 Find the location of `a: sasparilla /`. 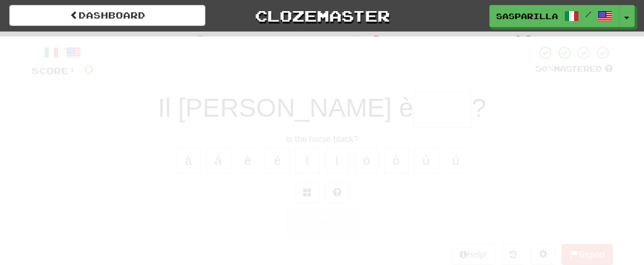

a: sasparilla / is located at coordinates (555, 16).